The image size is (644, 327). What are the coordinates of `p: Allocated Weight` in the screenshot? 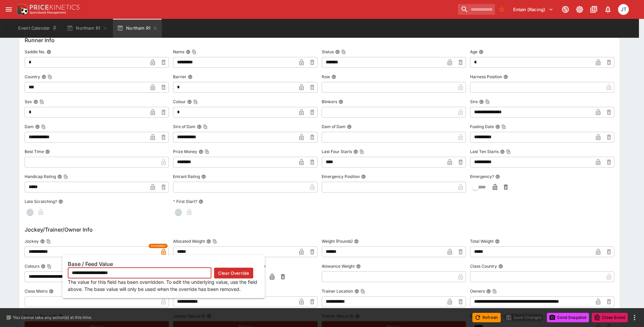 It's located at (189, 241).